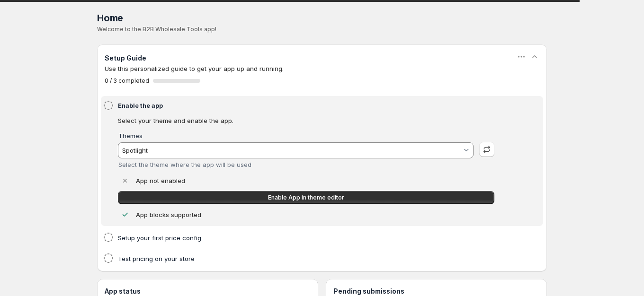 Image resolution: width=644 pixels, height=296 pixels. I want to click on p: App blocks supported, so click(169, 215).